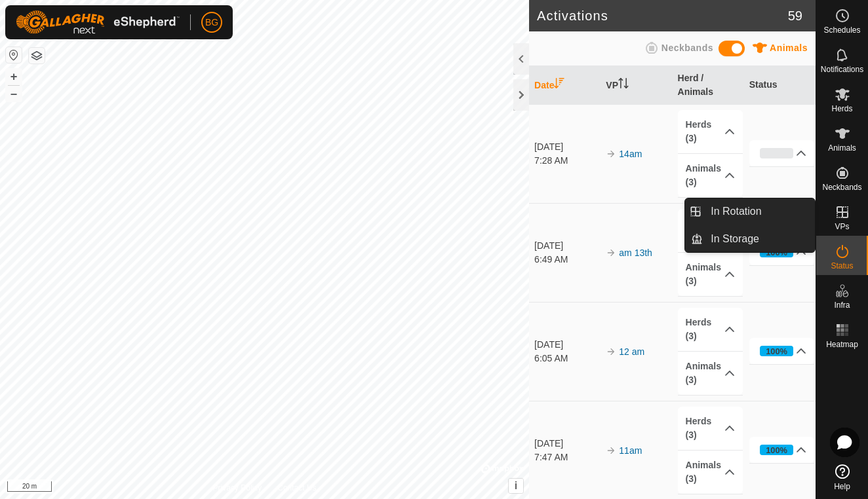 The height and width of the screenshot is (499, 868). What do you see at coordinates (735, 239) in the screenshot?
I see `span: In Storage` at bounding box center [735, 239].